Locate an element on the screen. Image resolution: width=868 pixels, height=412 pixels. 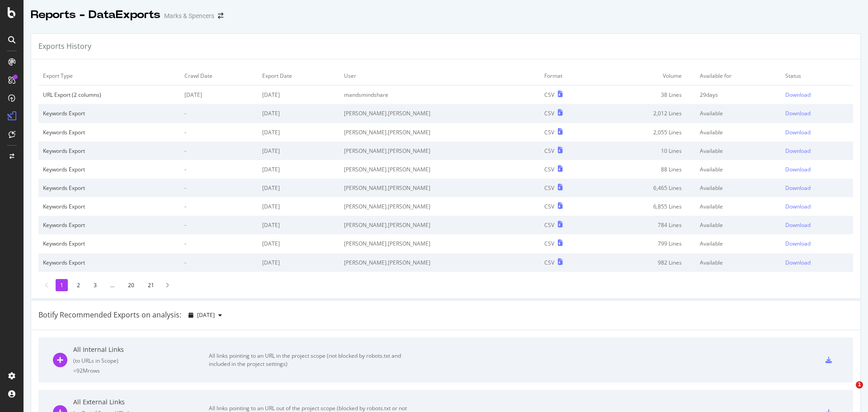
td: 6,465 Lines is located at coordinates (646, 187).